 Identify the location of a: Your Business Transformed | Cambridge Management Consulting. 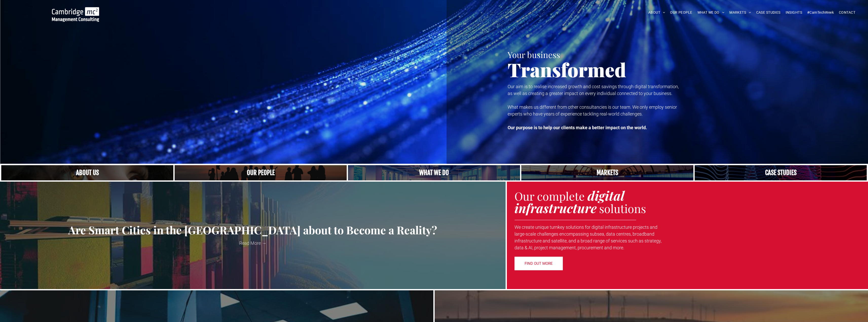
(76, 10).